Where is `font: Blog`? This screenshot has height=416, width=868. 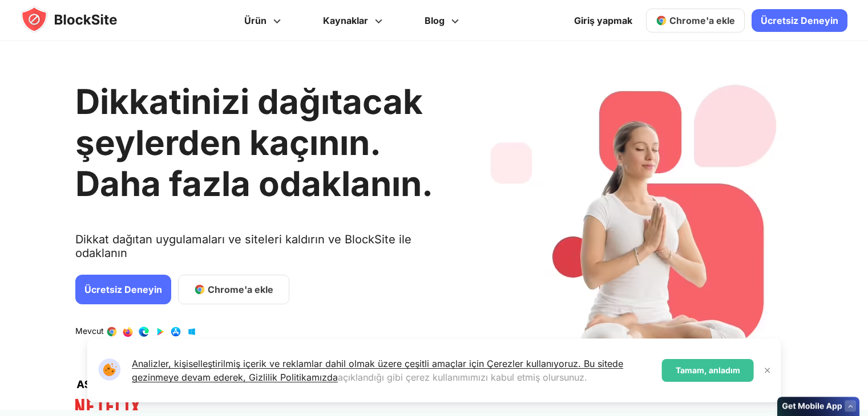 font: Blog is located at coordinates (434, 21).